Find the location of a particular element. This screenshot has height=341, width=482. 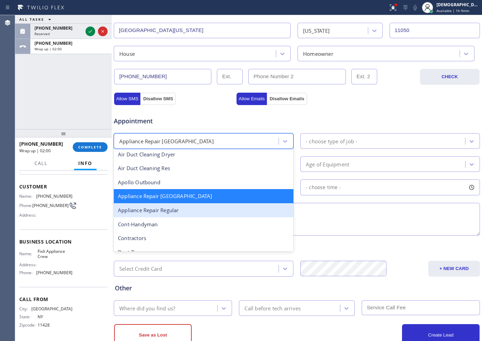

div: Age of Equipment is located at coordinates (327, 164).